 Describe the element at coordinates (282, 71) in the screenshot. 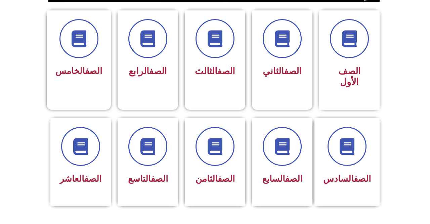

I see `span: الثاني` at that location.